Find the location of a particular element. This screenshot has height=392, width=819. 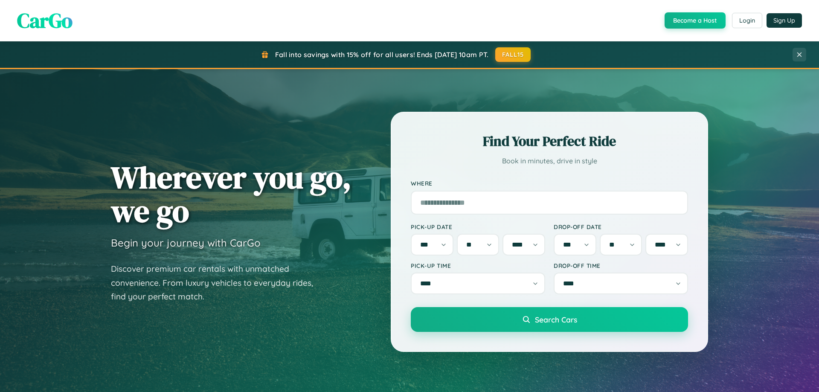

label: Pick-up Time is located at coordinates (478, 265).